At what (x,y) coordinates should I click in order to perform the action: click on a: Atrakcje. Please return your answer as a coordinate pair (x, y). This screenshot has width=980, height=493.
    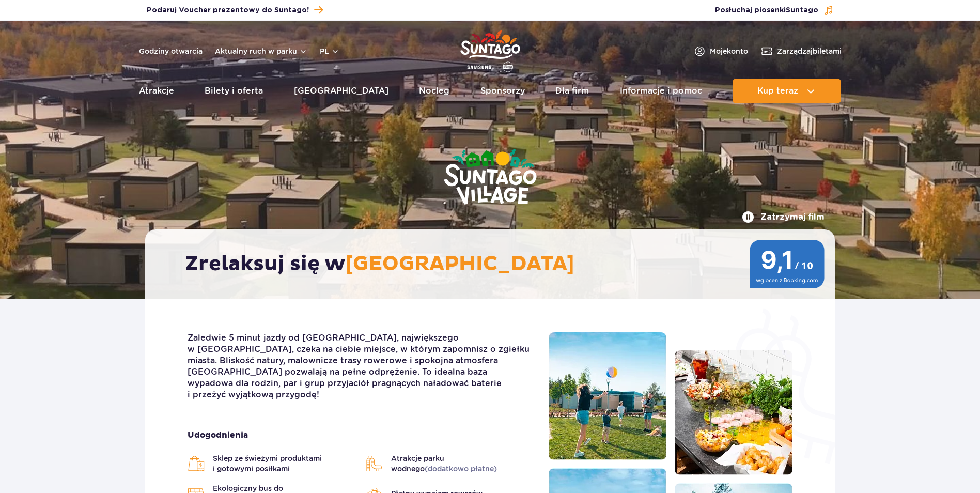
    Looking at the image, I should click on (157, 91).